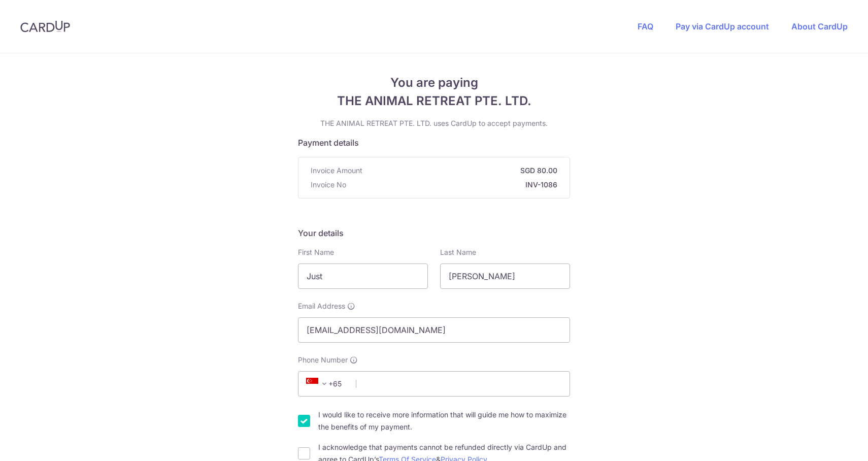 The width and height of the screenshot is (868, 461). Describe the element at coordinates (457, 252) in the screenshot. I see `label: Last Name` at that location.